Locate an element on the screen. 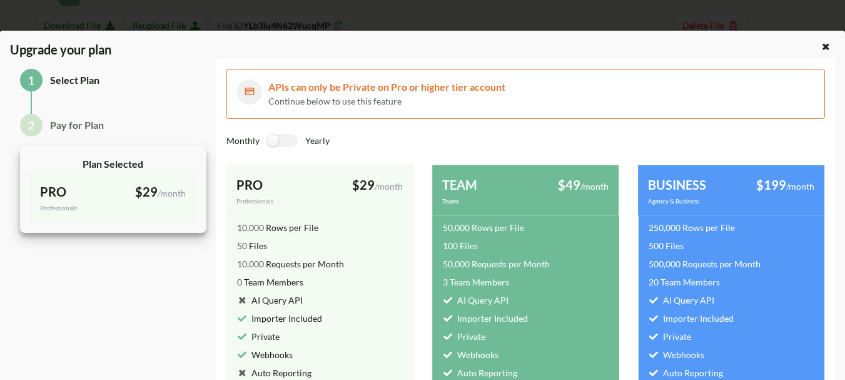  div: TEAM is located at coordinates (484, 185).